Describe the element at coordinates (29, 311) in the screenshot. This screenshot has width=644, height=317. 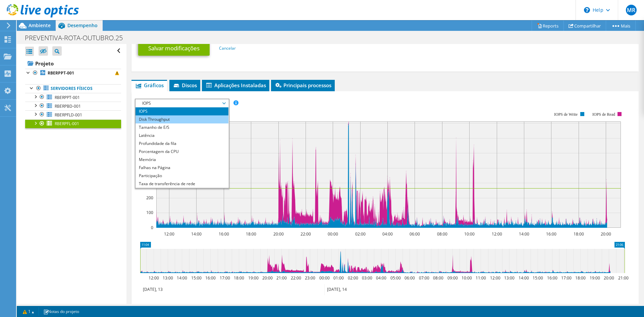
I see `a: 1` at that location.